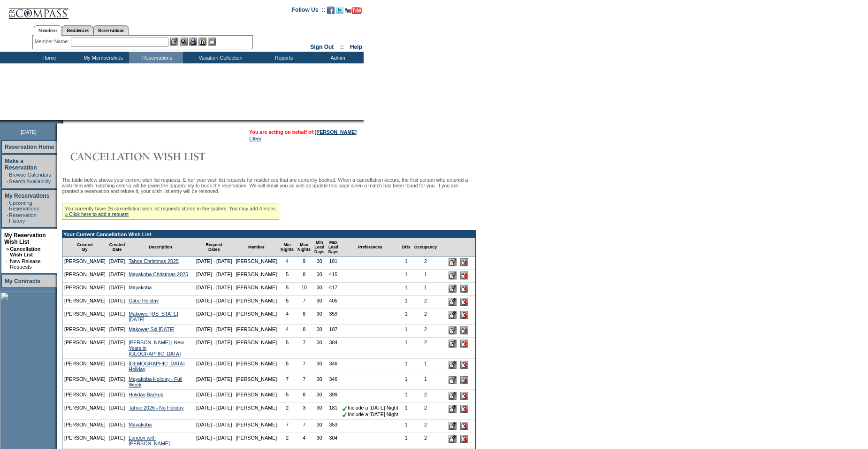  Describe the element at coordinates (117, 247) in the screenshot. I see `td: Created Date` at that location.